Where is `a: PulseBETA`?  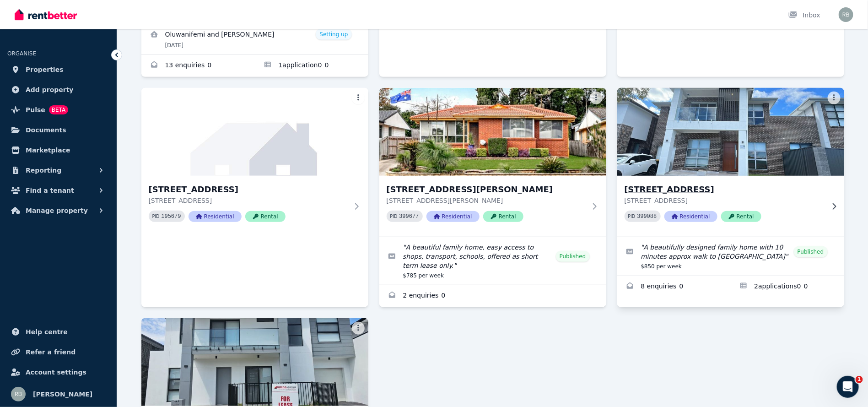 a: PulseBETA is located at coordinates (58, 110).